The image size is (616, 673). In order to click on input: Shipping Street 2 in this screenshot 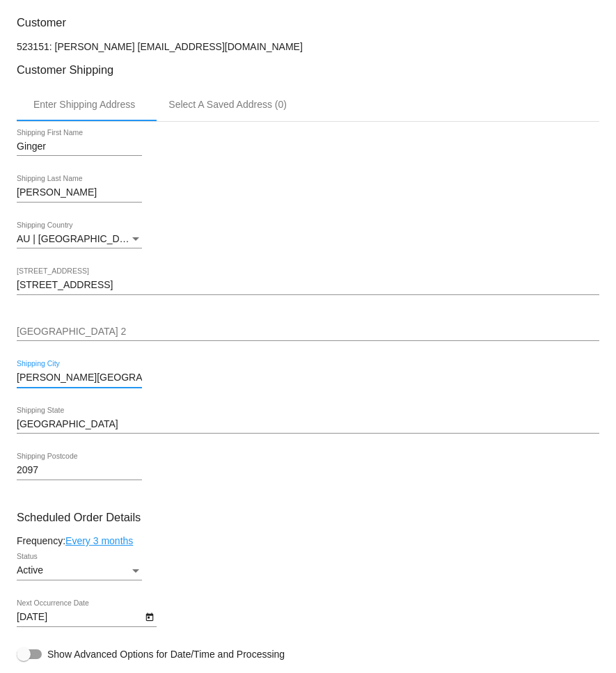, I will do `click(307, 332)`.